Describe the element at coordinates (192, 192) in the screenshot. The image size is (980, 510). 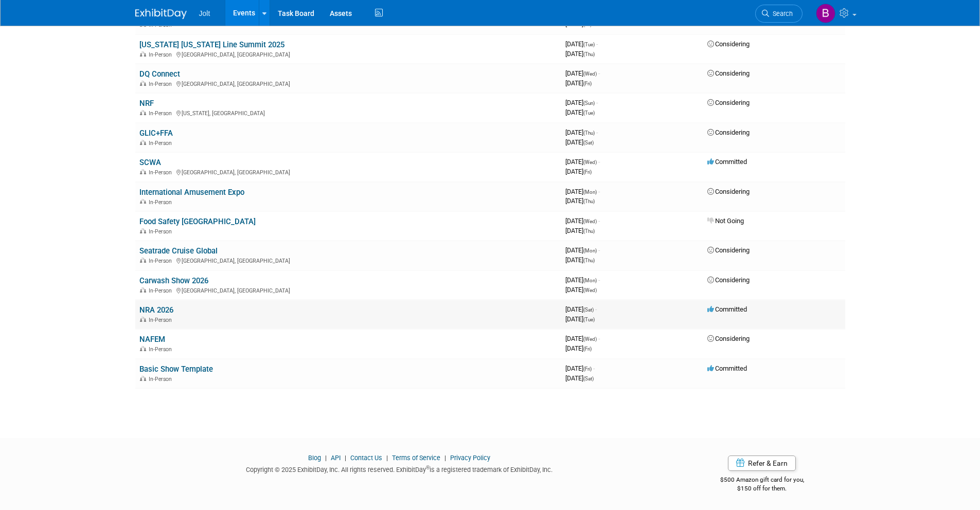
I see `a: International Amusement Expo` at that location.